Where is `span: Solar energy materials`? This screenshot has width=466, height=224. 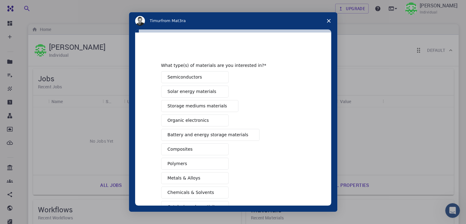 span: Solar energy materials is located at coordinates (192, 91).